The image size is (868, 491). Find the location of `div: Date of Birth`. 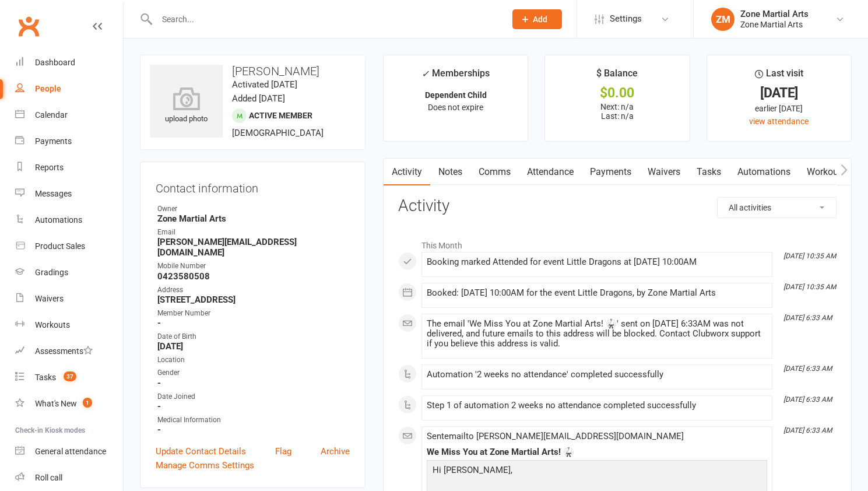

div: Date of Birth is located at coordinates (254, 336).